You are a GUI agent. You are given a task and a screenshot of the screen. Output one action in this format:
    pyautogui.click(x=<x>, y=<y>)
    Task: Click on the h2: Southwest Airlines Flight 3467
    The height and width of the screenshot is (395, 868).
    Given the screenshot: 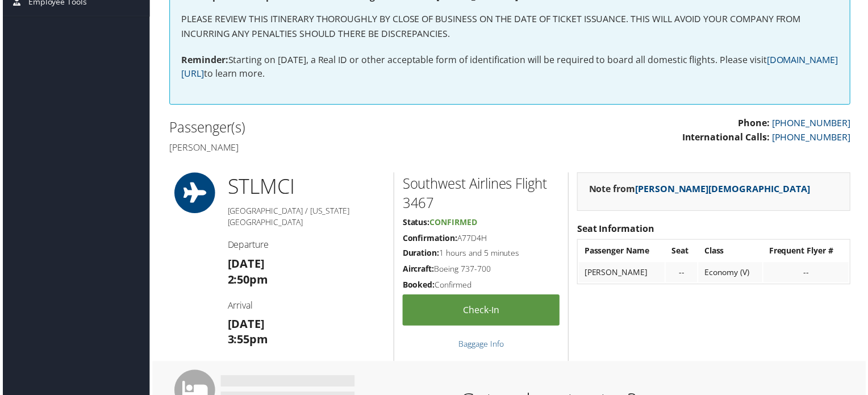 What is the action you would take?
    pyautogui.click(x=481, y=194)
    